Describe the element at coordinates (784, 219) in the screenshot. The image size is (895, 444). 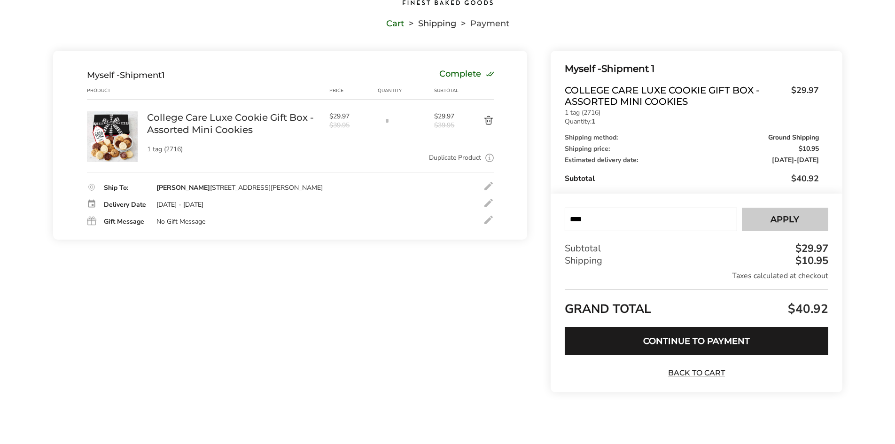
I see `span: Apply` at that location.